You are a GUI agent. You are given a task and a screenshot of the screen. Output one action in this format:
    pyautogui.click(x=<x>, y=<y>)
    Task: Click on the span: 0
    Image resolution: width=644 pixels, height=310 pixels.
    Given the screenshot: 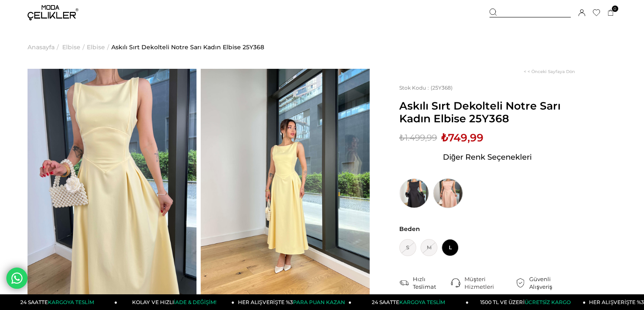 What is the action you would take?
    pyautogui.click(x=616, y=9)
    